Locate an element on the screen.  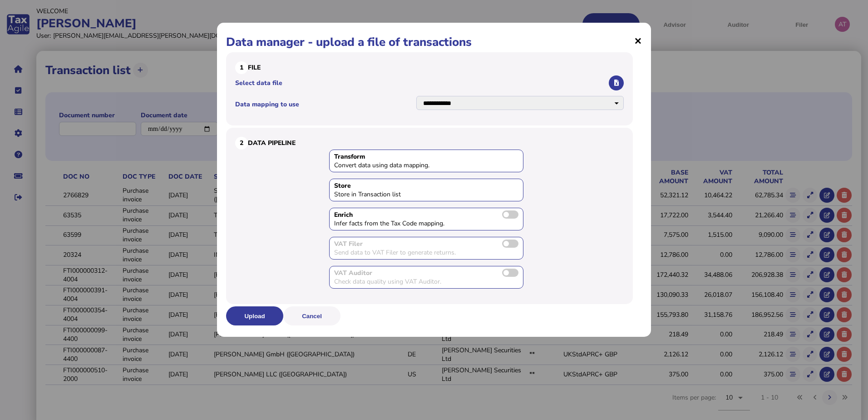
div: 1 is located at coordinates (242, 67).